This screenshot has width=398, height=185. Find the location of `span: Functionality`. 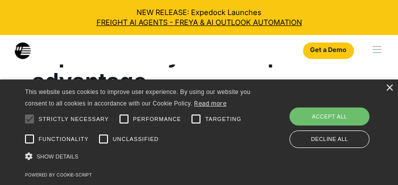

span: Functionality is located at coordinates (64, 139).